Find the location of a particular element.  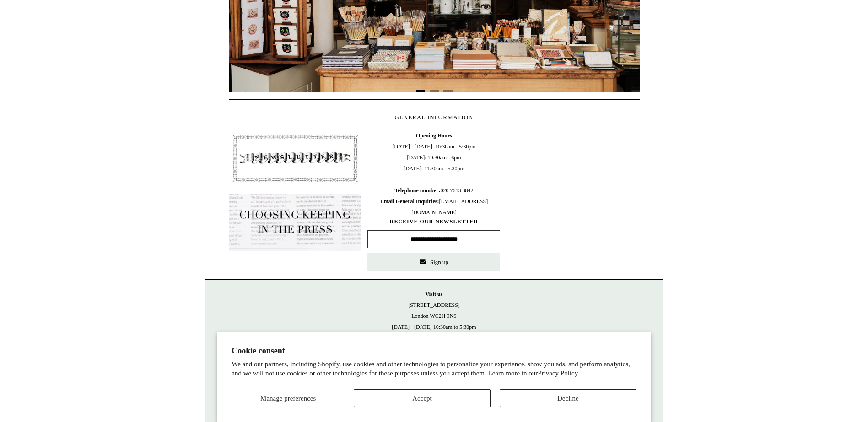

b: Opening Hours is located at coordinates (434, 136).